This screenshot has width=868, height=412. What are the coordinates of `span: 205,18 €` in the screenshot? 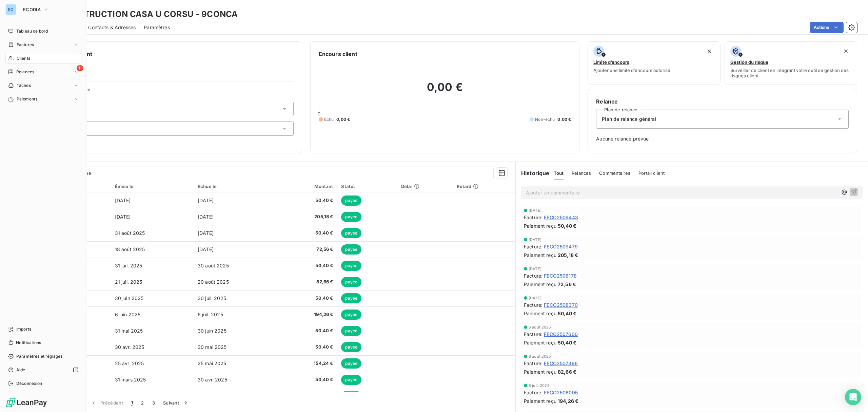 It's located at (569, 255).